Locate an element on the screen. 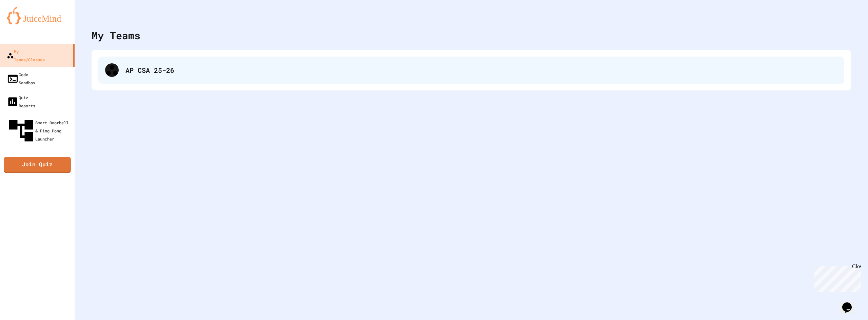  a: Join Quiz is located at coordinates (37, 165).